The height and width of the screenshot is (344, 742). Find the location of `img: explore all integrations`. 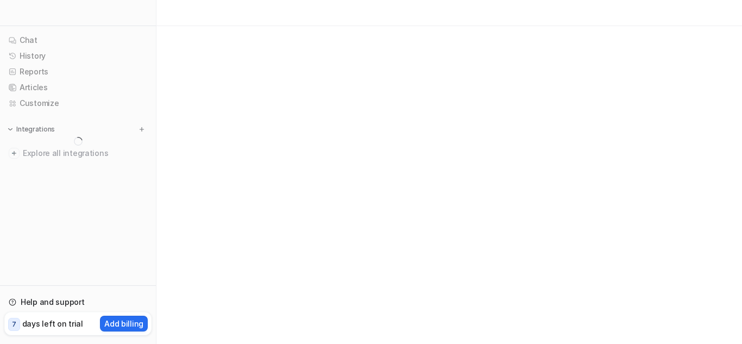

img: explore all integrations is located at coordinates (14, 153).